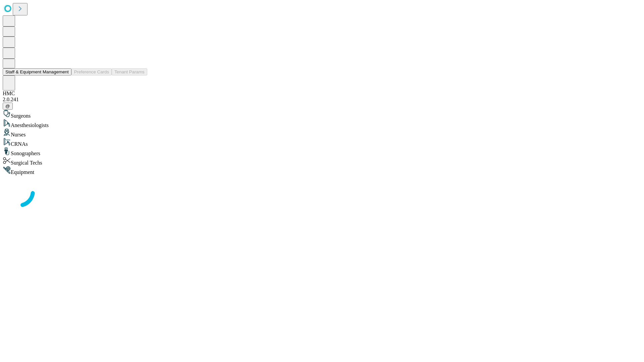  I want to click on div: Surgeons, so click(322, 114).